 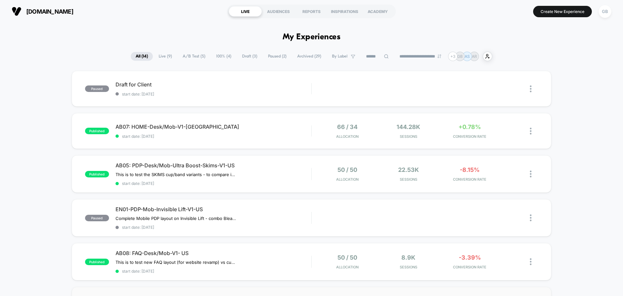 I want to click on span: This is to test the SKIMS cup/band variants - to compare it with the results from the same AB of ..., so click(x=176, y=174).